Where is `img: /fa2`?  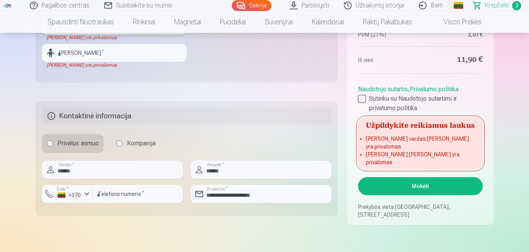
img: /fa2 is located at coordinates (7, 5).